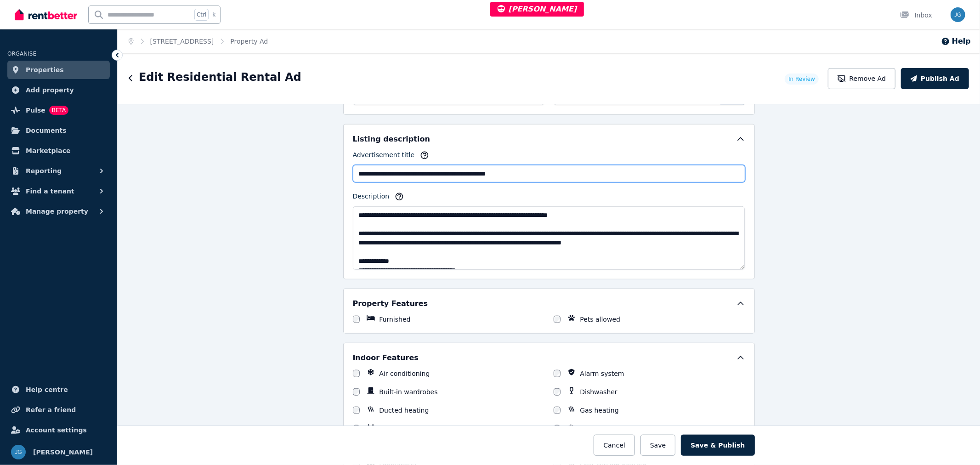  I want to click on a: Documents, so click(58, 130).